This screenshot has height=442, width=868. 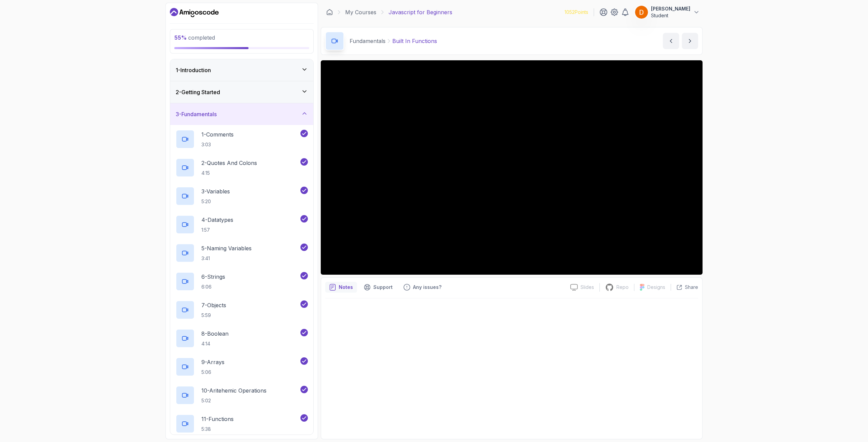 I want to click on button: 8-Boolean4:14, so click(x=242, y=339).